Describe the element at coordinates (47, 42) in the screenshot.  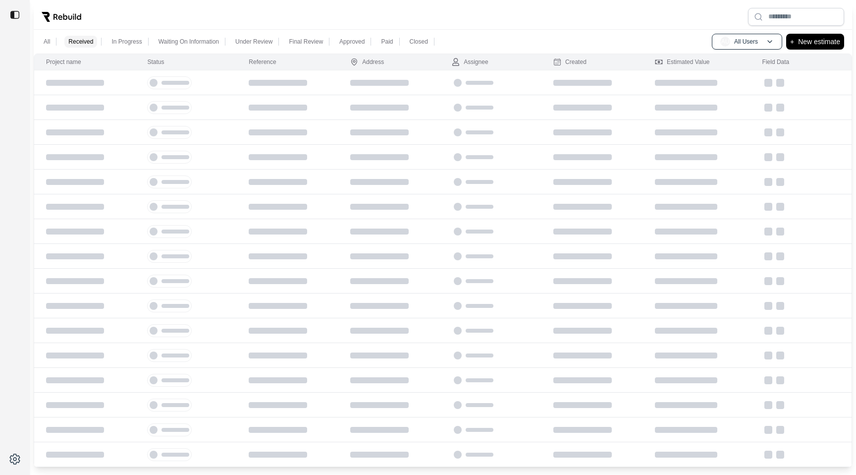
I see `p: All` at that location.